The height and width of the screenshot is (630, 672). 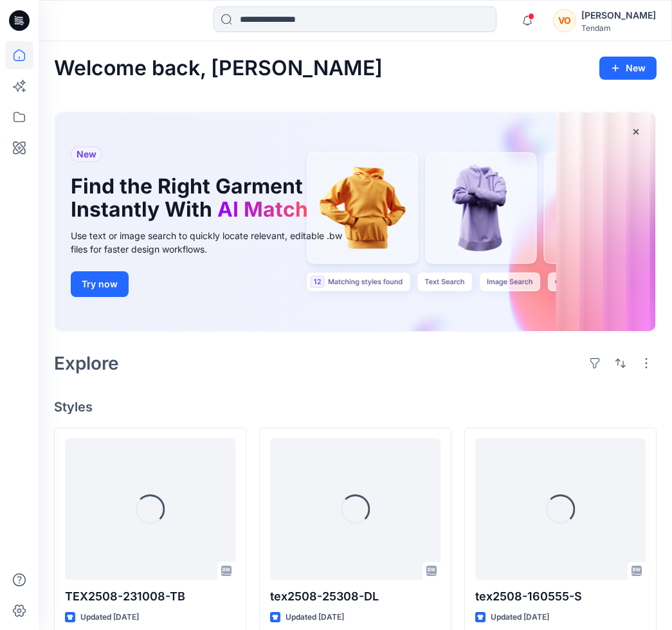 I want to click on p: tex2508-25308-DL, so click(x=355, y=596).